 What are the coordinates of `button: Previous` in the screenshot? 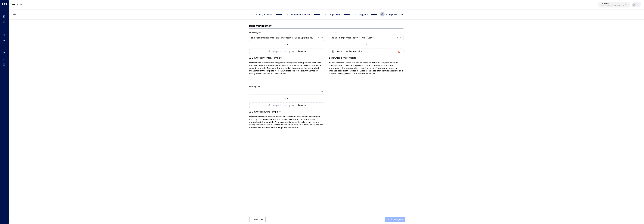 It's located at (258, 220).